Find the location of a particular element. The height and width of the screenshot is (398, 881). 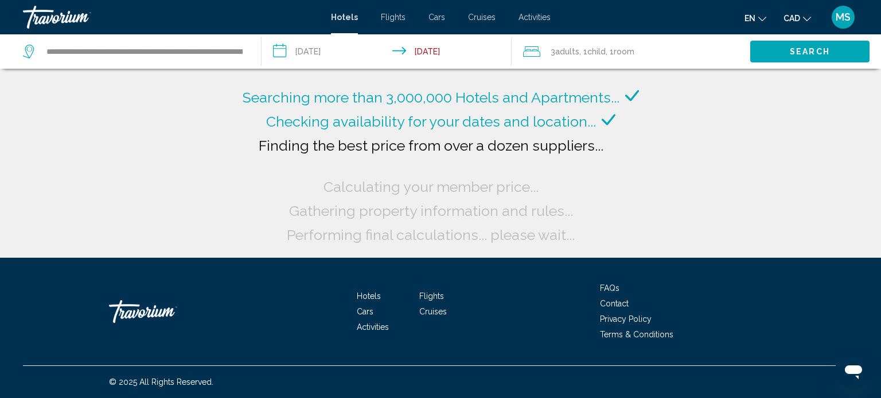

span: Adults is located at coordinates (567, 52).